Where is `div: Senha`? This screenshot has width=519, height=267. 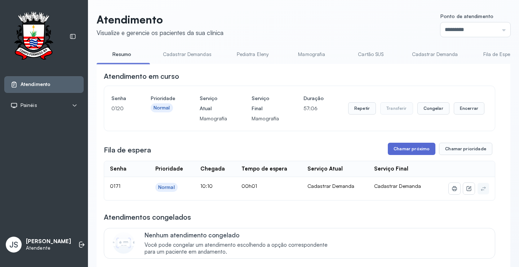 div: Senha is located at coordinates (118, 168).